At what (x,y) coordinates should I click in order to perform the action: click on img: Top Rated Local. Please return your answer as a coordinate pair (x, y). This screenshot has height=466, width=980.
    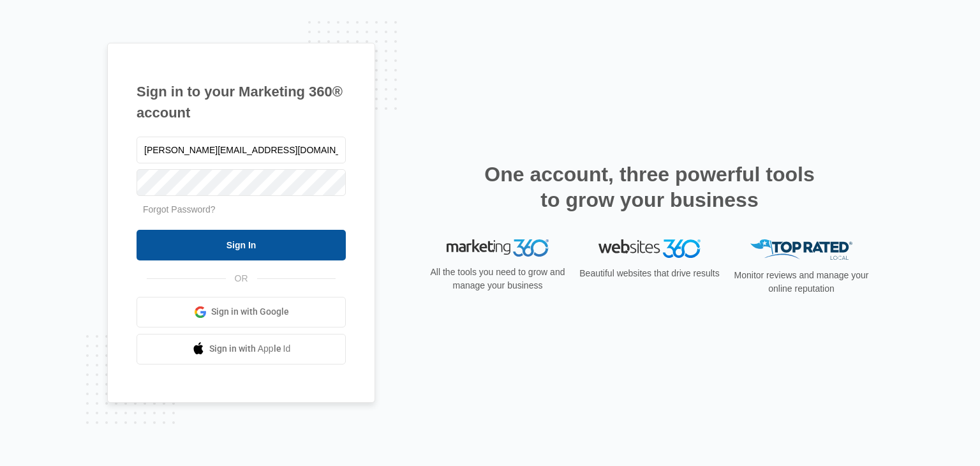
    Looking at the image, I should click on (801, 249).